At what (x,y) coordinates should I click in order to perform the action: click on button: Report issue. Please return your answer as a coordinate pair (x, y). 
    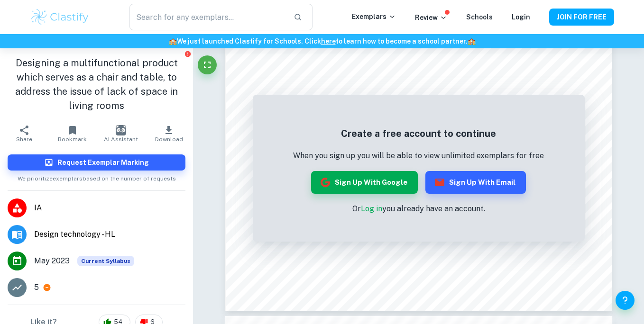
    Looking at the image, I should click on (187, 53).